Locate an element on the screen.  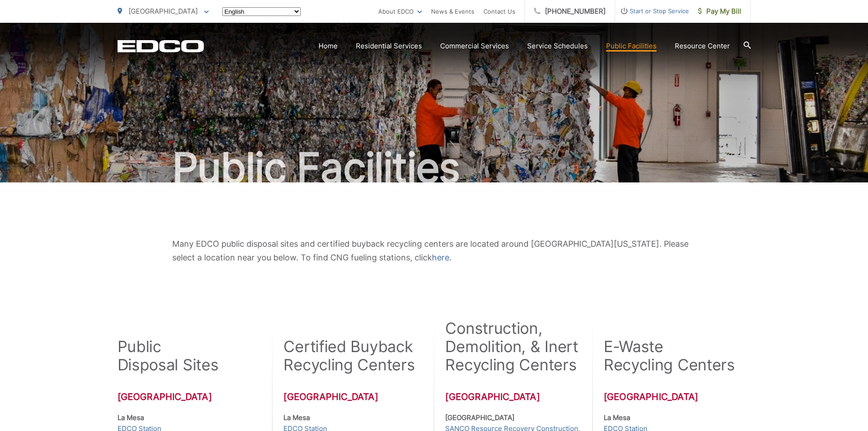
h1: Public Facilities is located at coordinates (434, 168).